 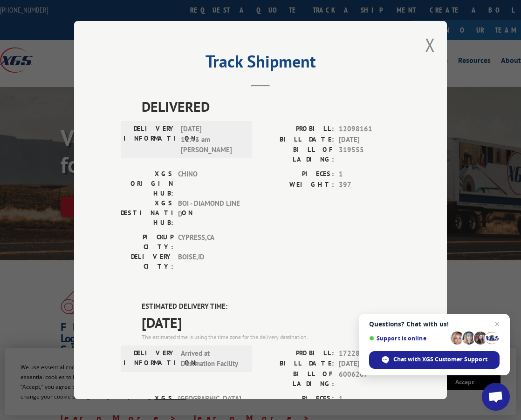 I want to click on a: Open chat, so click(x=496, y=397).